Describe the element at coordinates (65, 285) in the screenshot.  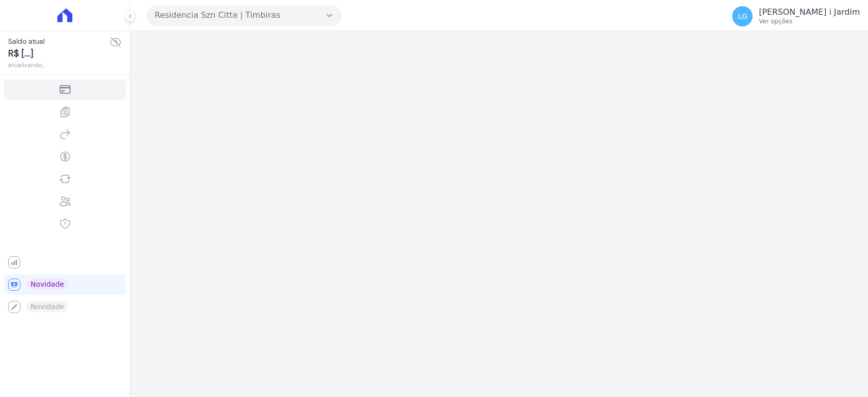
I see `a: Novidade` at that location.